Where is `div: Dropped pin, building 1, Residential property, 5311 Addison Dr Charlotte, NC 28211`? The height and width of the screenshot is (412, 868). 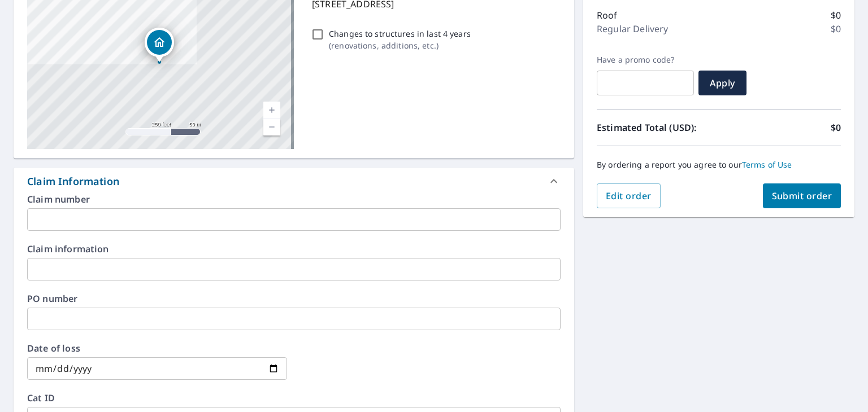
div: Dropped pin, building 1, Residential property, 5311 Addison Dr Charlotte, NC 28211 is located at coordinates (159, 45).